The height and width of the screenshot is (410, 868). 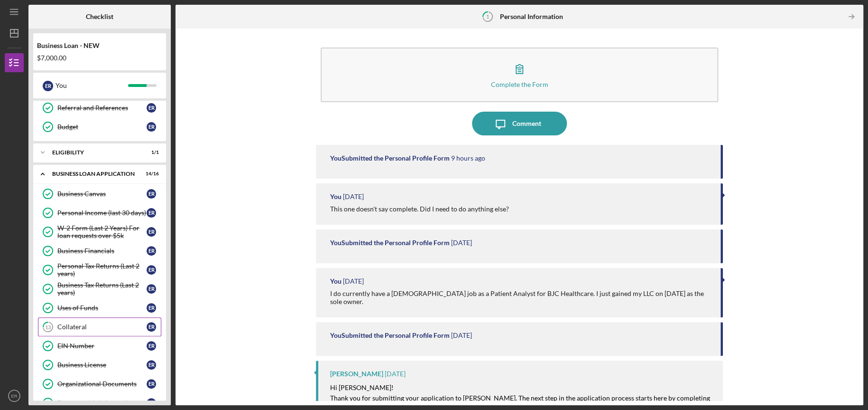 I want to click on div: Business License, so click(x=102, y=364).